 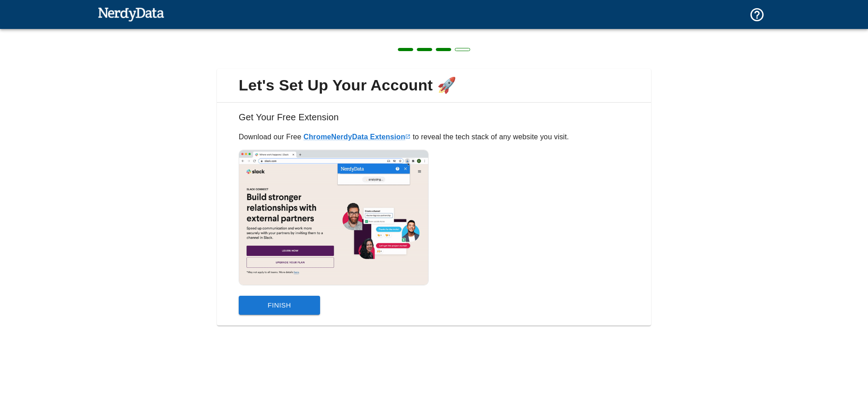 What do you see at coordinates (357, 137) in the screenshot?
I see `a: ChromeNerdyData Extension` at bounding box center [357, 137].